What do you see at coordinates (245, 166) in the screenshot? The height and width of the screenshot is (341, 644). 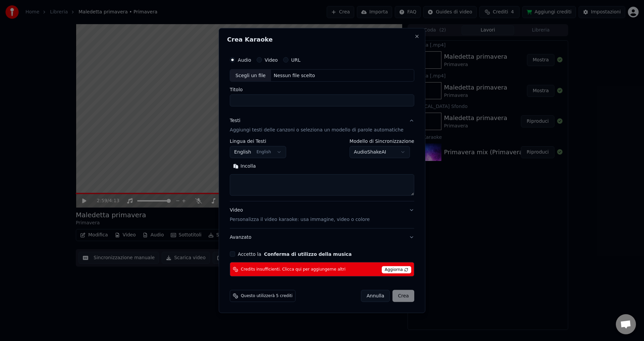 I see `button: Incolla` at bounding box center [245, 166].